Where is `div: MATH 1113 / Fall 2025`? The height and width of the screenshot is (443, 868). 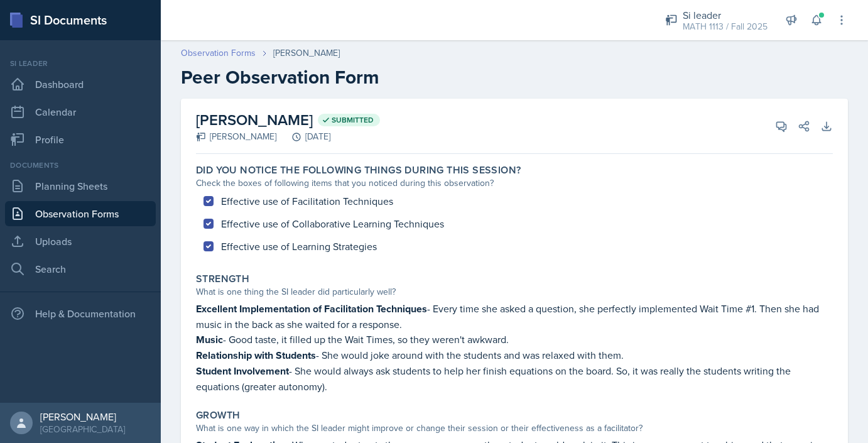
div: MATH 1113 / Fall 2025 is located at coordinates (725, 27).